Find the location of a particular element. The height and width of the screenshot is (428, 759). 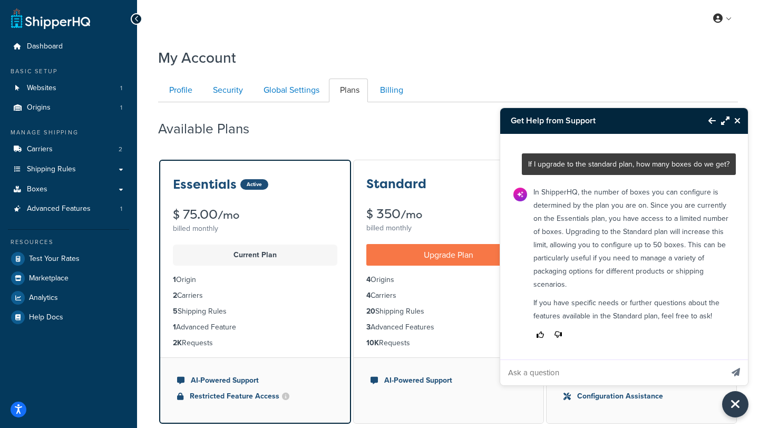

a: Upgrade Plan is located at coordinates (449, 255).